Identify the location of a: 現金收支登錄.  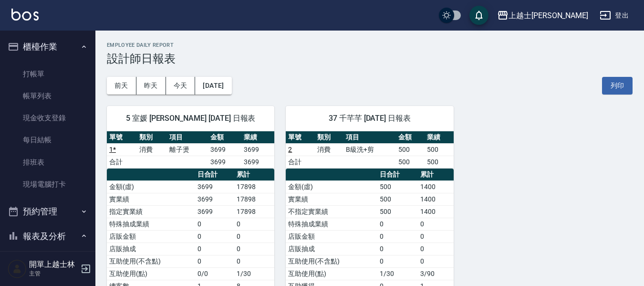
(47, 118).